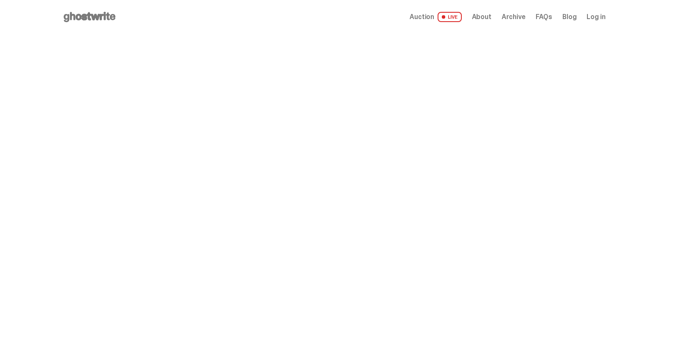 Image resolution: width=674 pixels, height=360 pixels. Describe the element at coordinates (435, 17) in the screenshot. I see `a: Auction LIVE` at that location.